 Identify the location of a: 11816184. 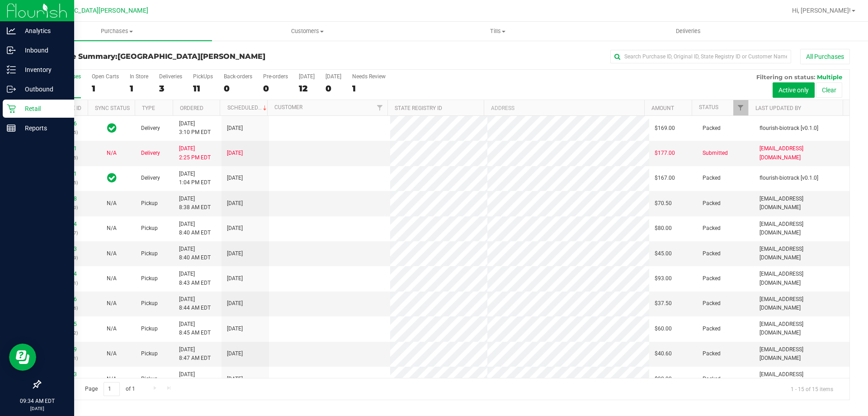
(65, 273).